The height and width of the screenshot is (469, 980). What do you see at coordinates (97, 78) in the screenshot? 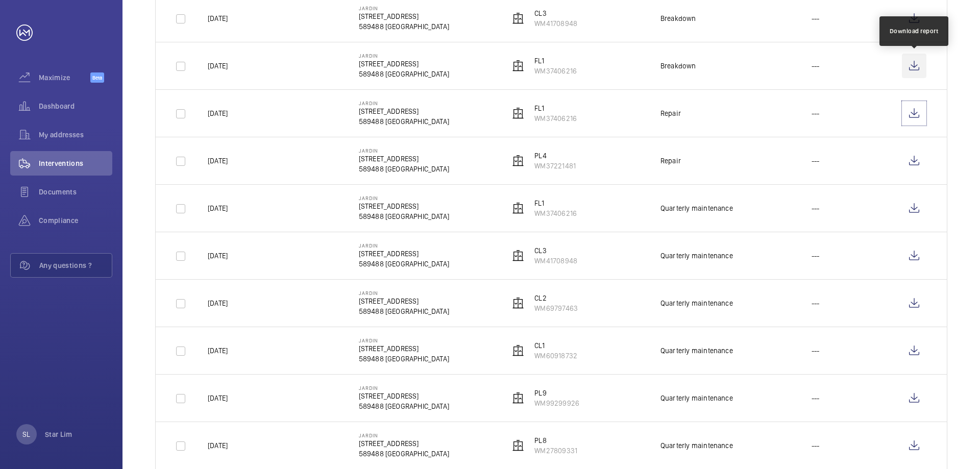
I see `span: Beta` at bounding box center [97, 78].